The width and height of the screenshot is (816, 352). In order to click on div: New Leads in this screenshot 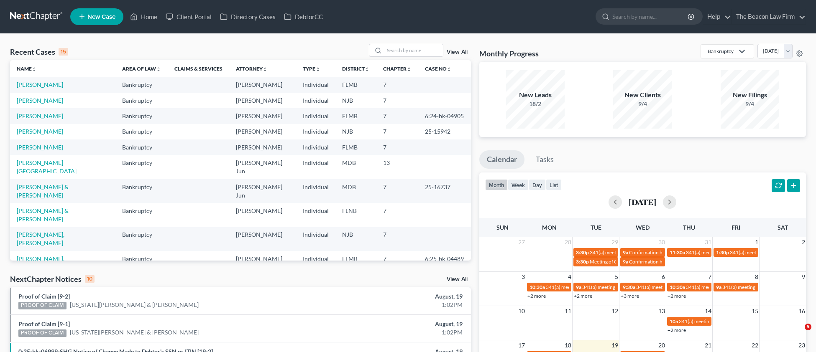, I will do `click(535, 95)`.